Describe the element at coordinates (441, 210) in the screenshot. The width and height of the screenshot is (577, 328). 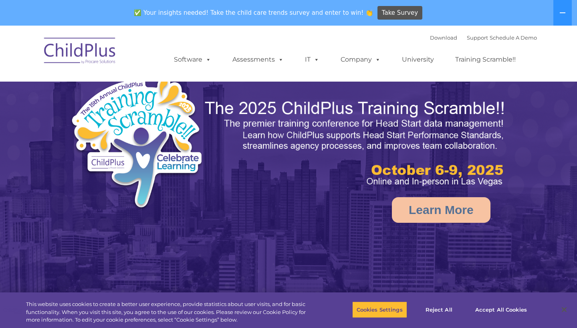
I see `a: Learn More` at that location.